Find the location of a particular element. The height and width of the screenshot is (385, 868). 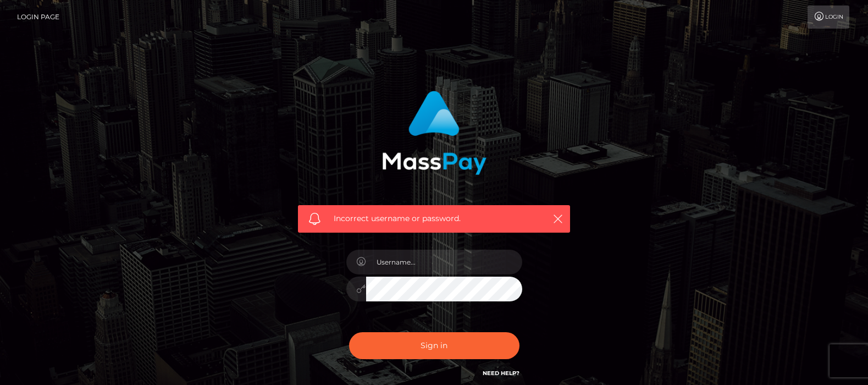

img: MassPay Login is located at coordinates (434, 133).